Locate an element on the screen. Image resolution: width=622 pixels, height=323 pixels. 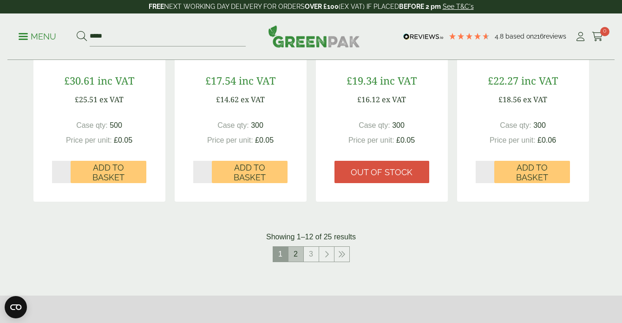
span: £19.34 is located at coordinates (362, 80).